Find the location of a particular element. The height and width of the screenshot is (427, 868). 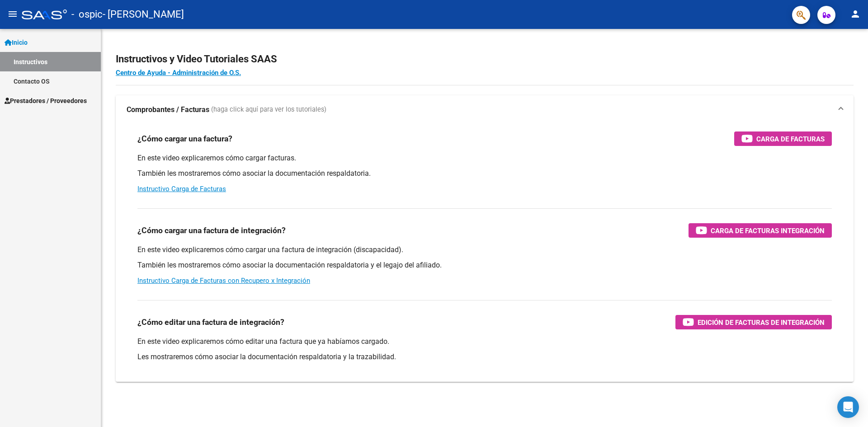

h3: ¿Cómo editar una factura de integración? is located at coordinates (210, 322).